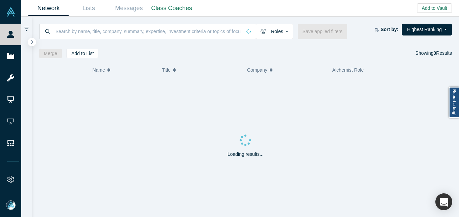  I want to click on span: Name, so click(98, 70).